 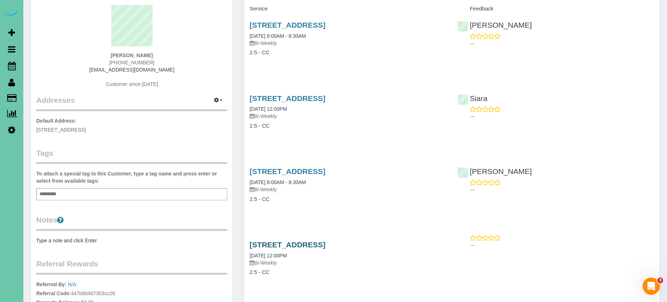 What do you see at coordinates (56, 121) in the screenshot?
I see `label: Default Address:` at bounding box center [56, 121].